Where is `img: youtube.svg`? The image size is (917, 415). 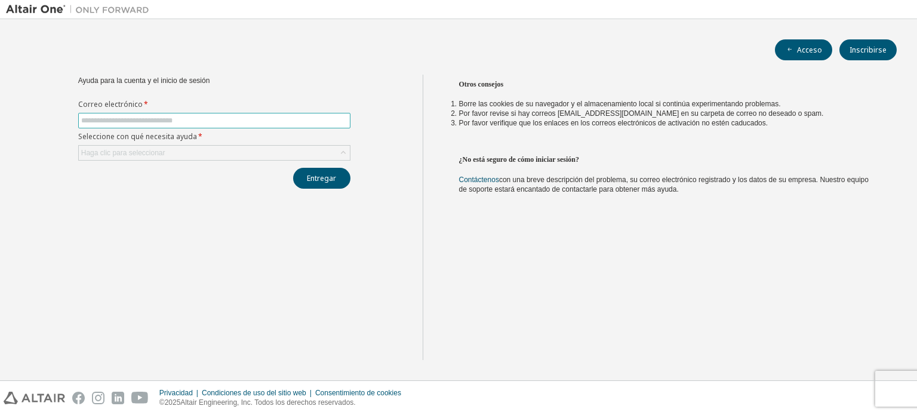 img: youtube.svg is located at coordinates (140, 398).